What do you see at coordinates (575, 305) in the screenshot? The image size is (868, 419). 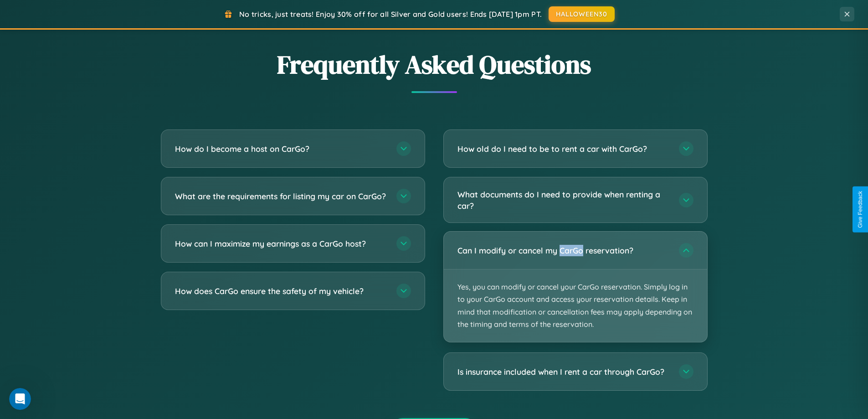 I see `p: Yes, you can modify or cancel your CarGo reservation. Simply log in to your CarGo account and acc...` at bounding box center [575, 305].